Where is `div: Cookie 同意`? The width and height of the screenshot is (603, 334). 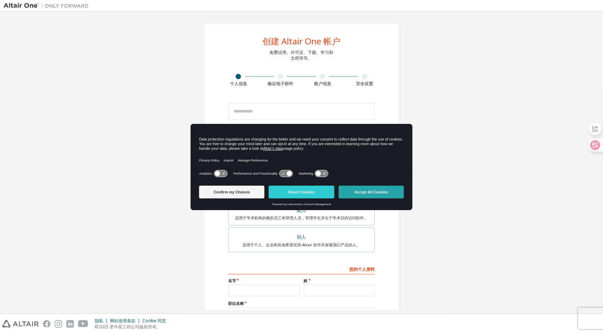 div: Cookie 同意 is located at coordinates (156, 321).